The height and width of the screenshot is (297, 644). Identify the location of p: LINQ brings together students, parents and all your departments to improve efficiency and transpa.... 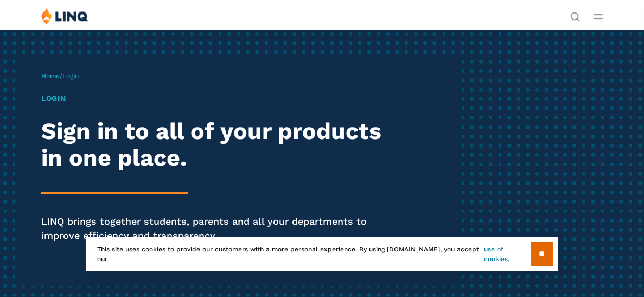
(218, 228).